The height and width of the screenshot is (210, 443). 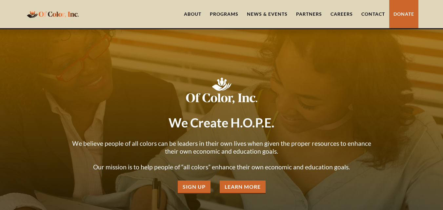 What do you see at coordinates (243, 187) in the screenshot?
I see `a: Learn More` at bounding box center [243, 187].